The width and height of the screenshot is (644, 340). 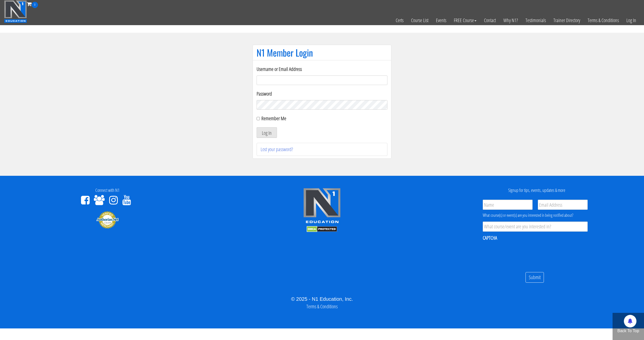 What do you see at coordinates (507, 205) in the screenshot?
I see `input: Name` at bounding box center [507, 205].